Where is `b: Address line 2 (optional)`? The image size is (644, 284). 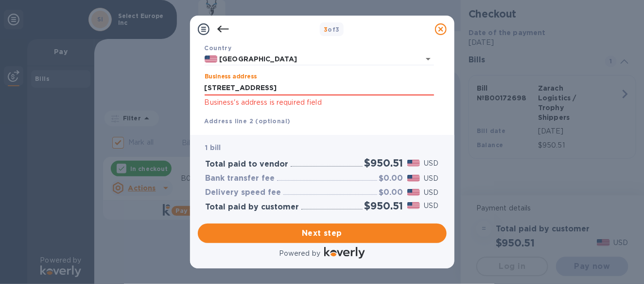
b: Address line 2 (optional) is located at coordinates (247, 121).